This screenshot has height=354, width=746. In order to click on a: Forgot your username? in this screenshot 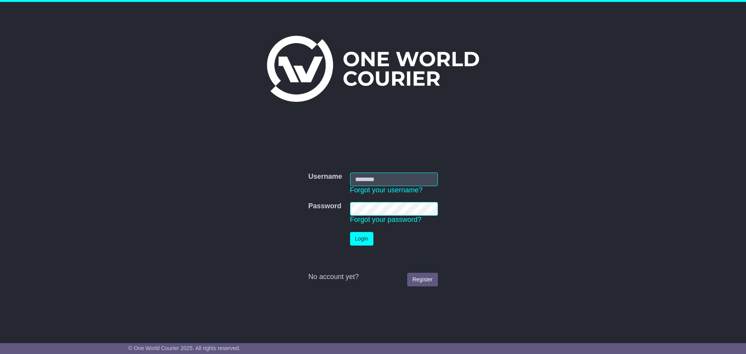, I will do `click(386, 190)`.